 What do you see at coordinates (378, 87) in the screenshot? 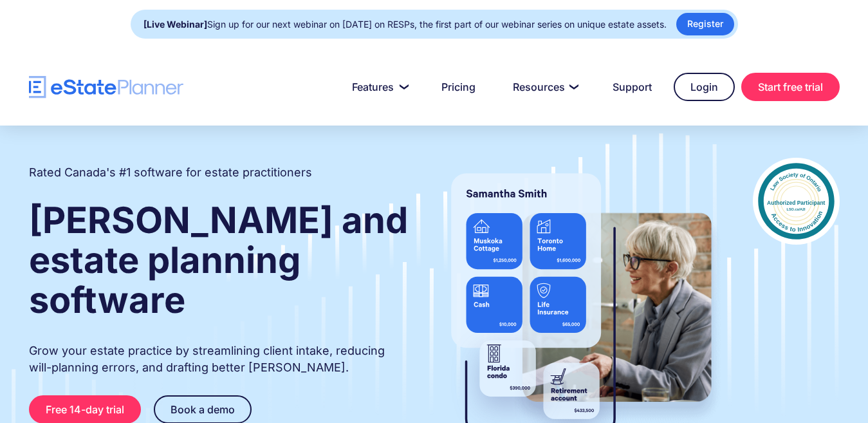
I see `a: Features` at bounding box center [378, 87].